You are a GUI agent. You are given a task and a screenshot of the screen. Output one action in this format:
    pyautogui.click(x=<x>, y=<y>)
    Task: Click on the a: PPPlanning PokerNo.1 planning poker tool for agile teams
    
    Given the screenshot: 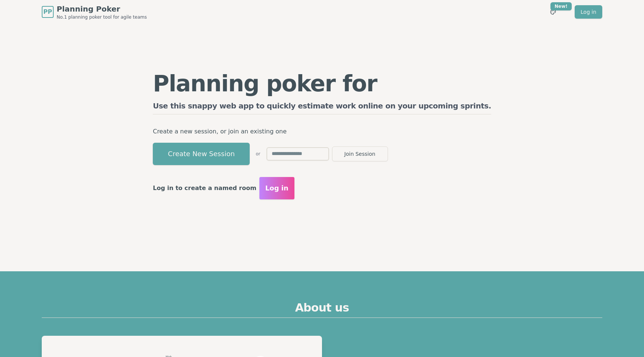 What is the action you would take?
    pyautogui.click(x=94, y=12)
    